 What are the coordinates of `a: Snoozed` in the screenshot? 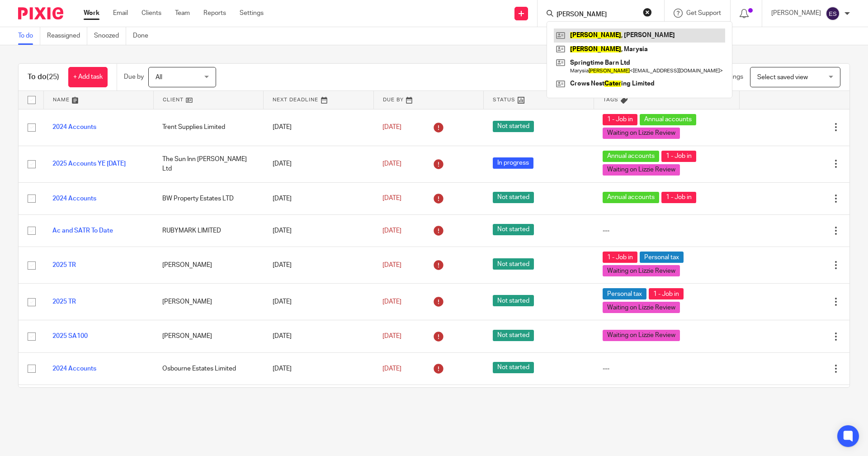 It's located at (110, 36).